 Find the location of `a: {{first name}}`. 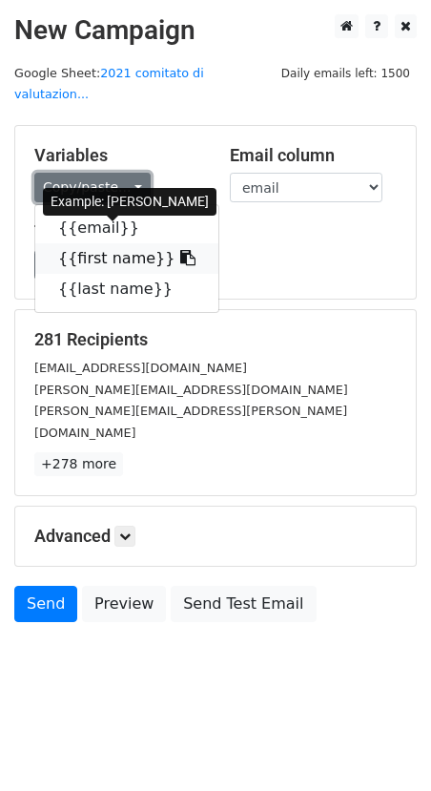

a: {{first name}} is located at coordinates (127, 259).